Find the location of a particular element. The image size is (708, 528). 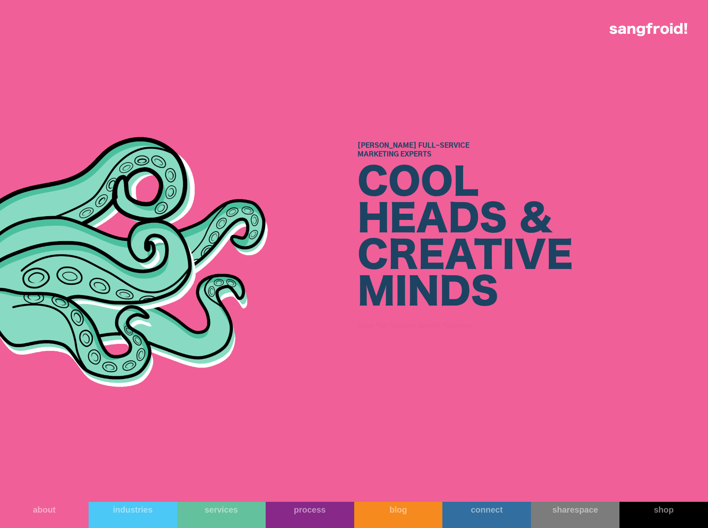

div: blog is located at coordinates (398, 510).